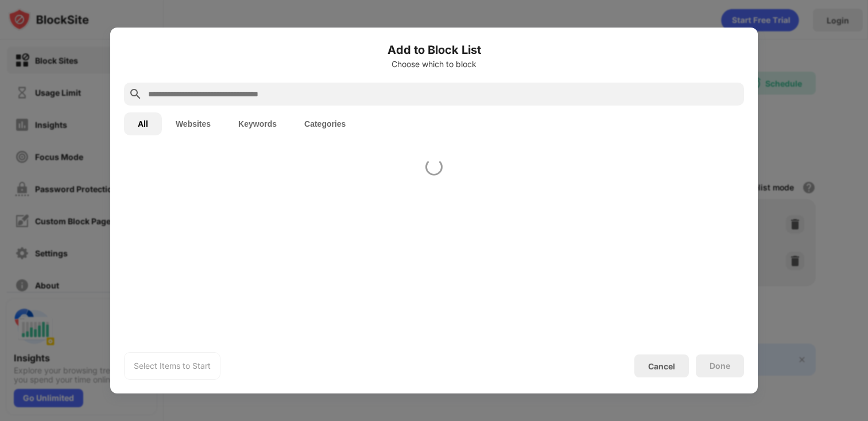 The width and height of the screenshot is (868, 421). What do you see at coordinates (193, 124) in the screenshot?
I see `button: Websites` at bounding box center [193, 124].